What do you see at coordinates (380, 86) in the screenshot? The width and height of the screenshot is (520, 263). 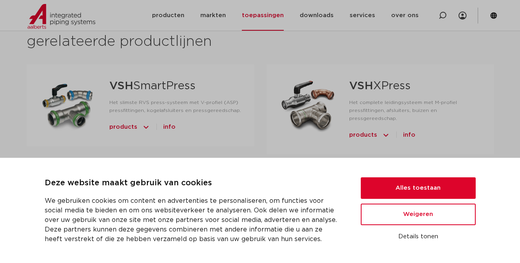 I see `a: VSHXPress` at bounding box center [380, 86].